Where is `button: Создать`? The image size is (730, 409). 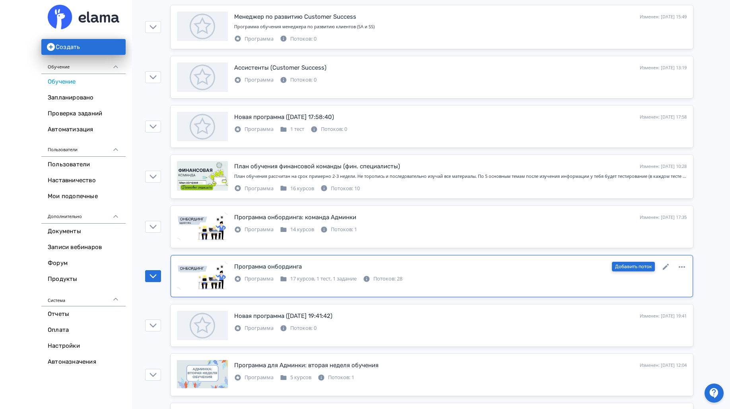 button: Создать is located at coordinates (83, 47).